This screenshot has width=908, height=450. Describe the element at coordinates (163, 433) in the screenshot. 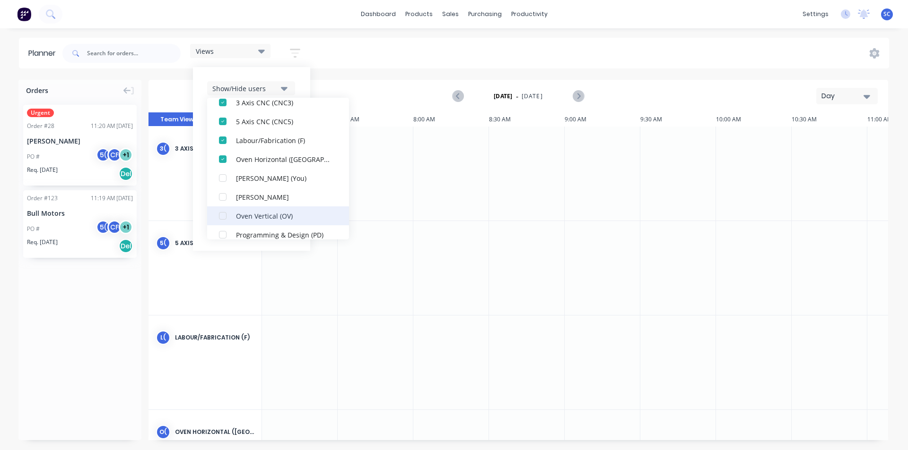

I see `div: O(` at that location.